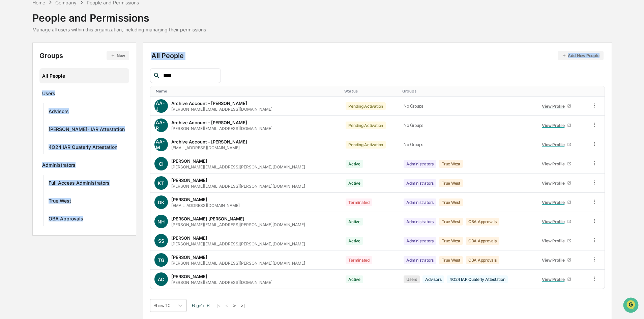  What do you see at coordinates (28, 101) in the screenshot?
I see `span: Data Lookup` at bounding box center [28, 101].